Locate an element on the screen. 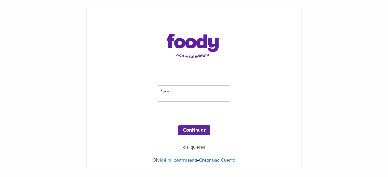 Image resolution: width=388 pixels, height=177 pixels. button: Continuar is located at coordinates (194, 130).